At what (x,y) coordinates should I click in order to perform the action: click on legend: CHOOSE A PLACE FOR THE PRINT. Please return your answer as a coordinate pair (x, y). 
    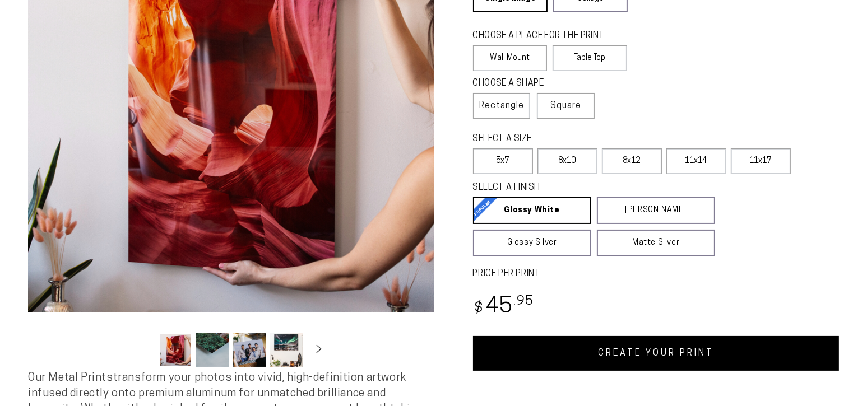
    Looking at the image, I should click on (544, 36).